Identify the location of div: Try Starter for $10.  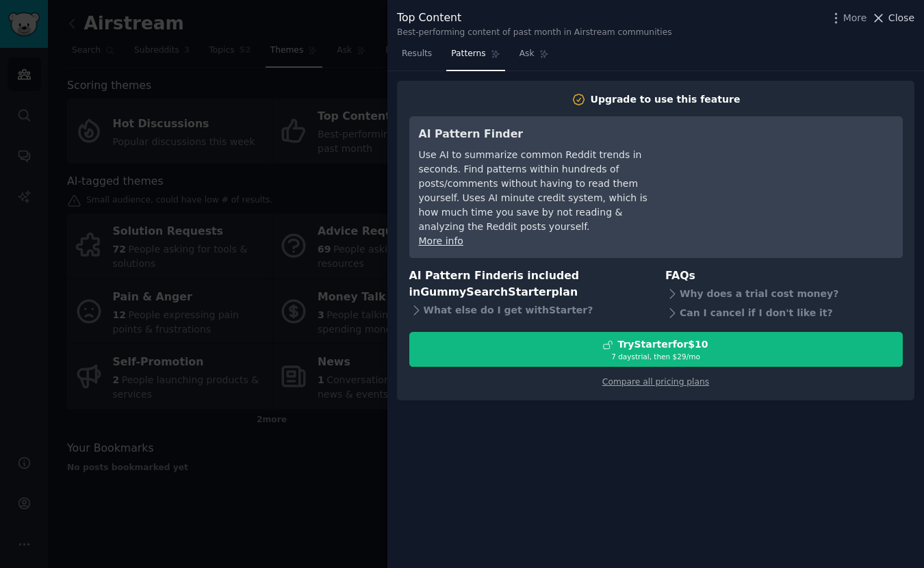
(663, 344).